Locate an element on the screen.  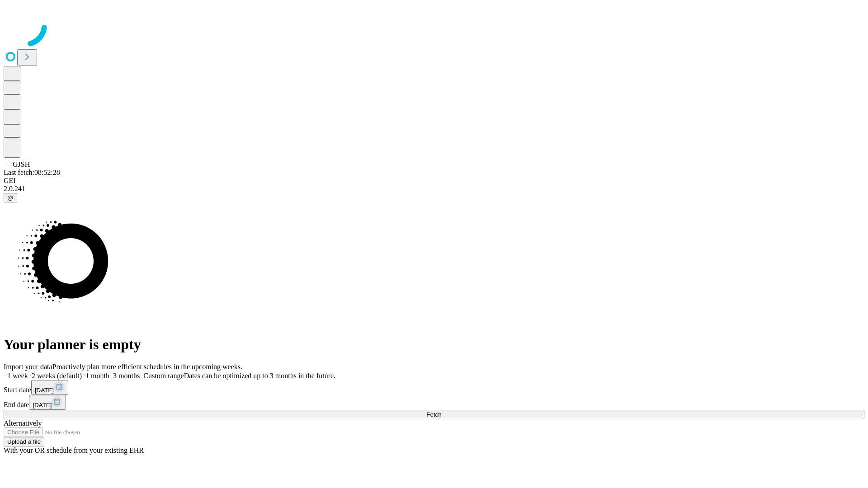
button: Upload a file is located at coordinates (24, 441).